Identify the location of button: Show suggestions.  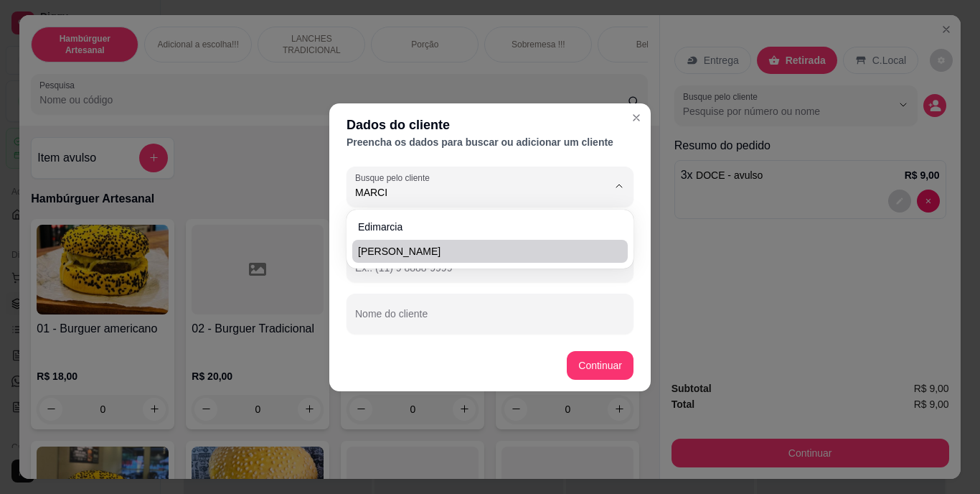
(619, 186).